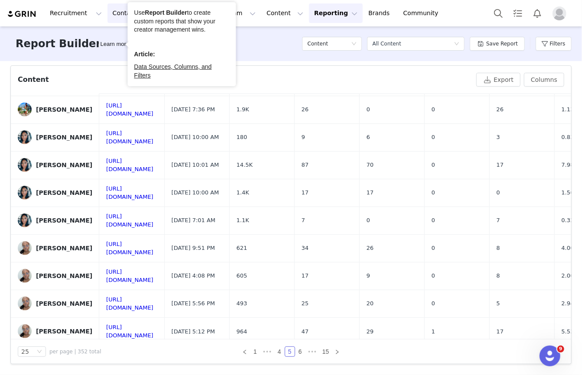 Image resolution: width=582 pixels, height=375 pixels. What do you see at coordinates (33, 80) in the screenshot?
I see `div: Content` at bounding box center [33, 80].